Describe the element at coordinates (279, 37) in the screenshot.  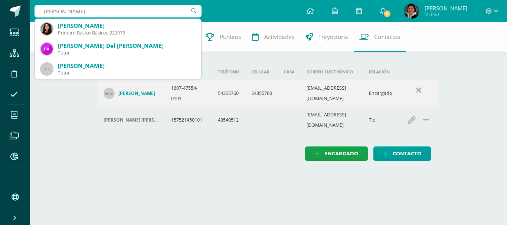
I see `span: Actividades` at that location.